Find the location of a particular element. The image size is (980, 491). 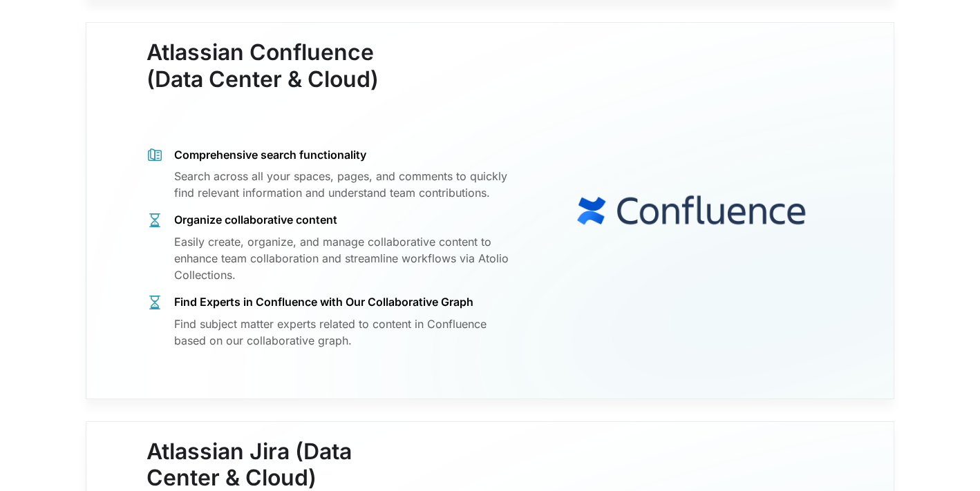

div: Easily create, organize, and manage collaborative content to enhance team collaboration and strea... is located at coordinates (345, 258).